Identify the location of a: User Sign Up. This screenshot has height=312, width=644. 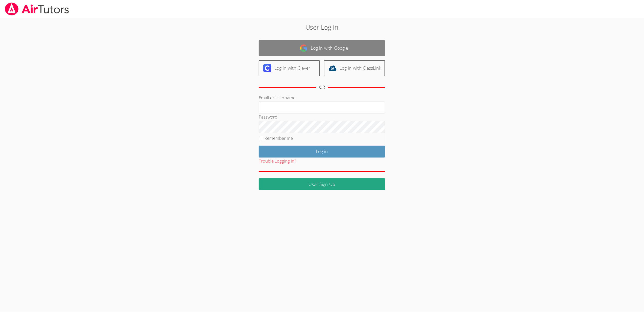
(322, 184).